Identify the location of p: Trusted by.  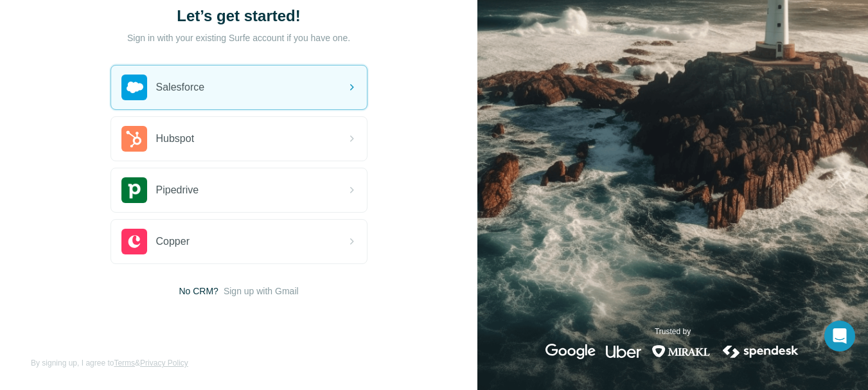
(673, 331).